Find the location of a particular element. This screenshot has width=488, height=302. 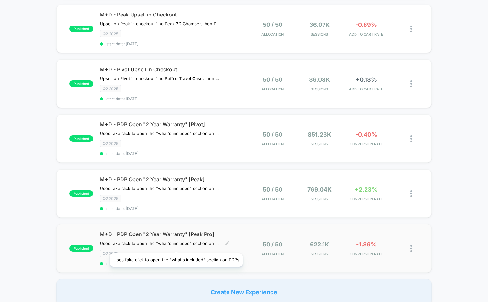

span: M+D - PDP Open "2 Year Warranty" [Pivot] is located at coordinates (172, 124).